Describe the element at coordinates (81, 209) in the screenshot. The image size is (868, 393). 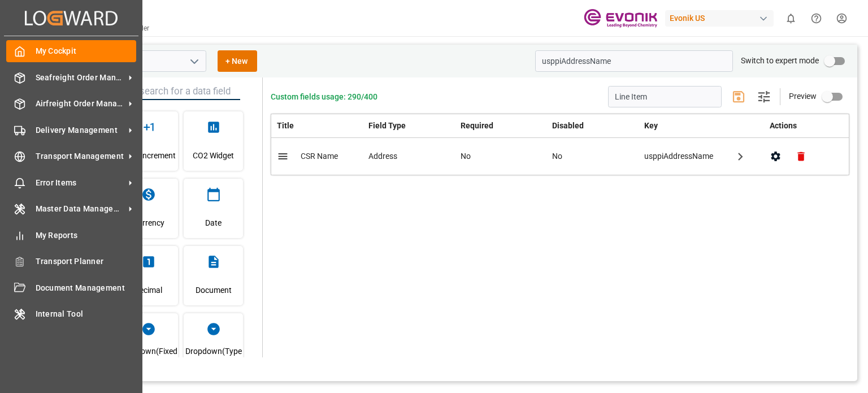
I see `span: Master Data Management` at that location.